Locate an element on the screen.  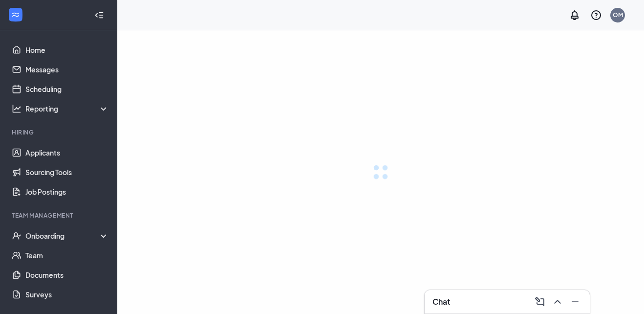
div: Team Management is located at coordinates (59, 215).